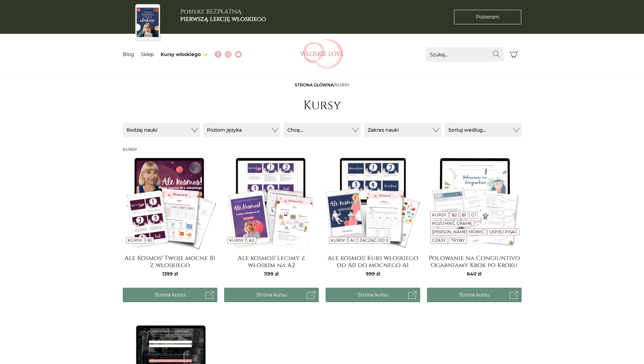 The image size is (644, 364). I want to click on input: Szukaj..., so click(465, 55).